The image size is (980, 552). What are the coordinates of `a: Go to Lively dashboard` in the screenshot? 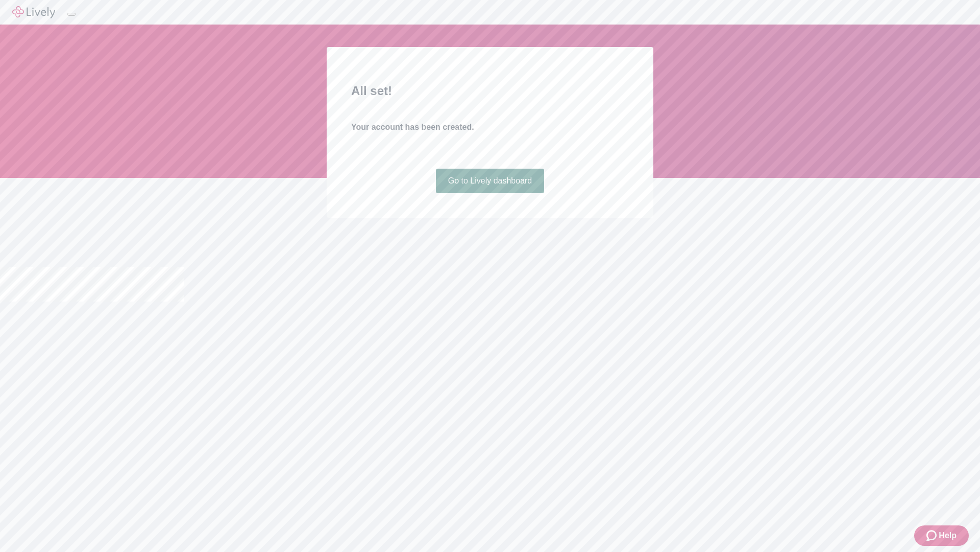 It's located at (490, 181).